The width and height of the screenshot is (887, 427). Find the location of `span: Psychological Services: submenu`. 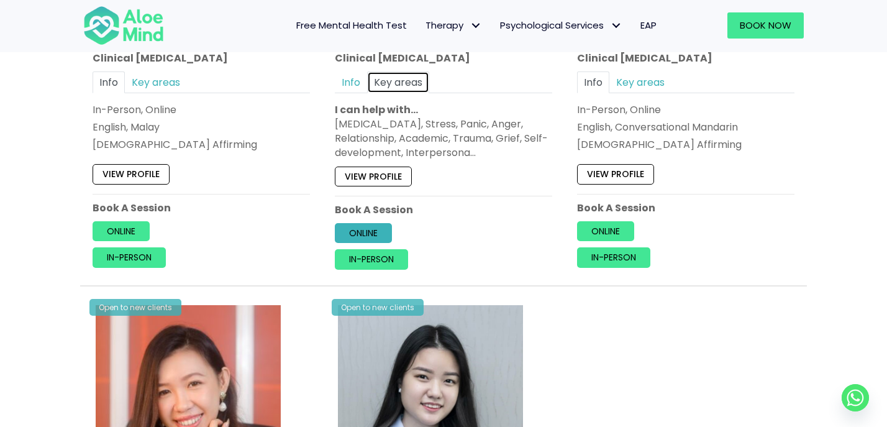

span: Psychological Services: submenu is located at coordinates (616, 25).